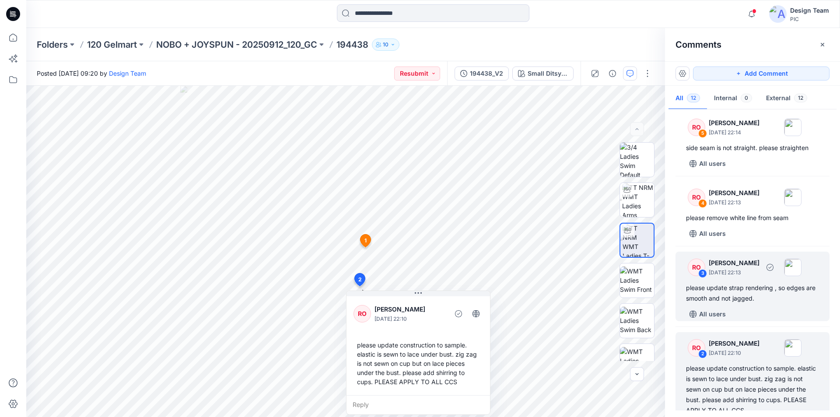  I want to click on div: 3, so click(703, 273).